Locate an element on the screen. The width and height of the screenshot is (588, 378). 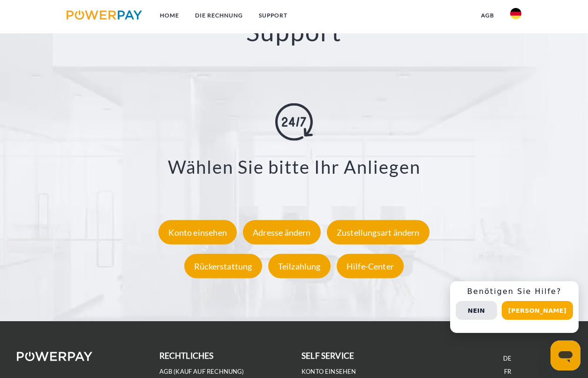
div: Zustellungsart ändern is located at coordinates (378, 232).